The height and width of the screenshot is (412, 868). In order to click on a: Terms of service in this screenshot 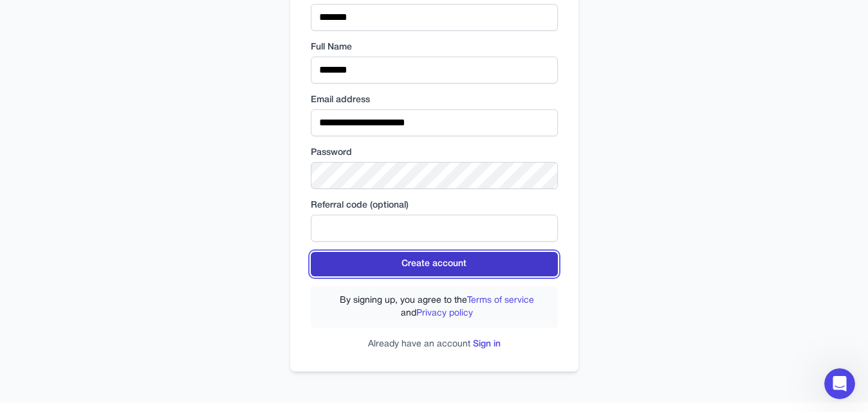, I will do `click(501, 300)`.